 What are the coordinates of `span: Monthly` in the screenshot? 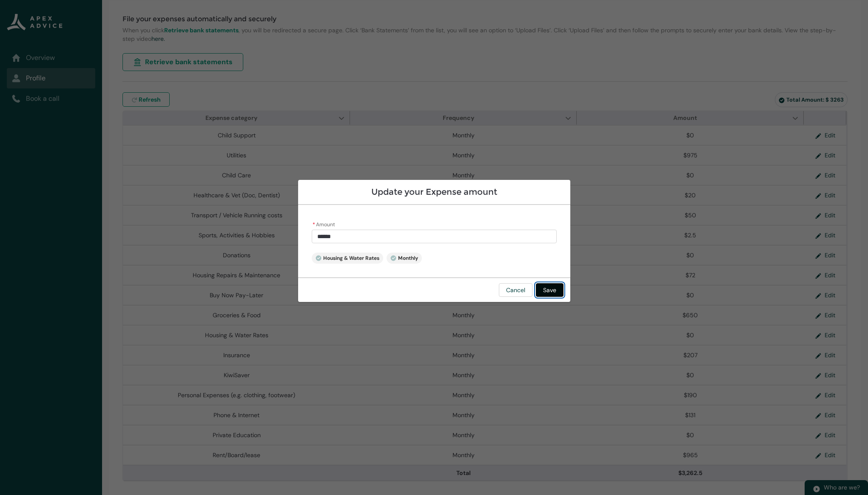 It's located at (404, 258).